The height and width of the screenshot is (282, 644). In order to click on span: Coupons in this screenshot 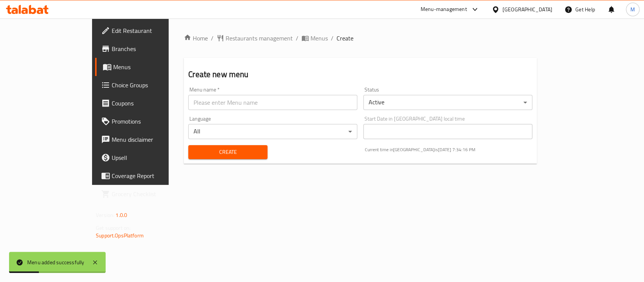, I will do `click(152, 103)`.